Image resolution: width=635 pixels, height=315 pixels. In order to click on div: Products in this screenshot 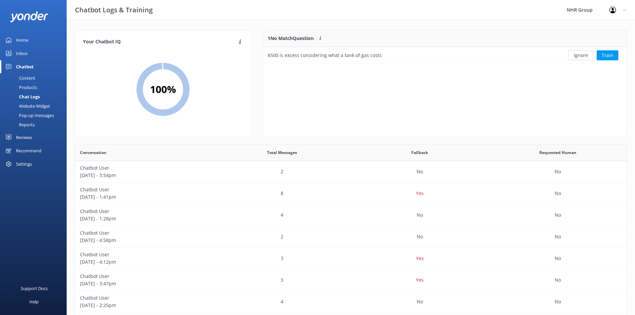, I will do `click(20, 87)`.